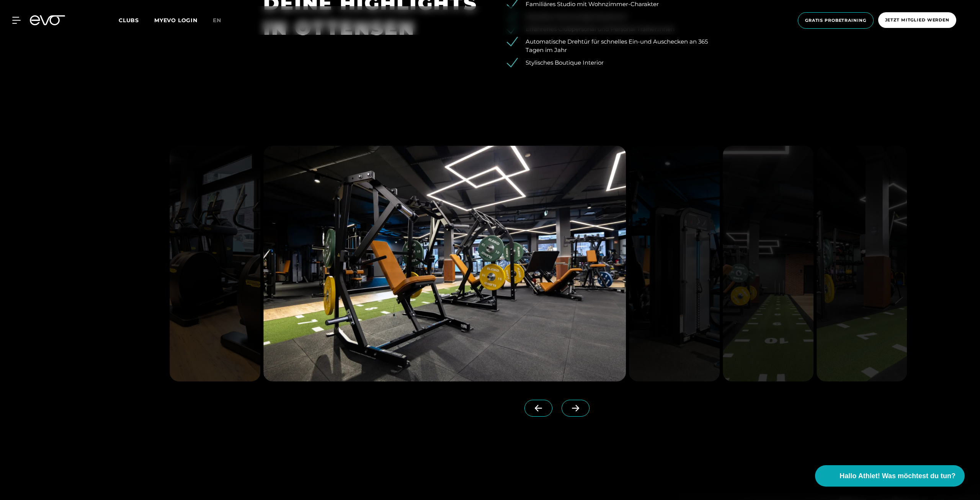  What do you see at coordinates (614, 46) in the screenshot?
I see `li: Automatische Drehtür für schnelles Ein-und Auschecken an 365 Tagen im Jahr` at bounding box center [614, 46].